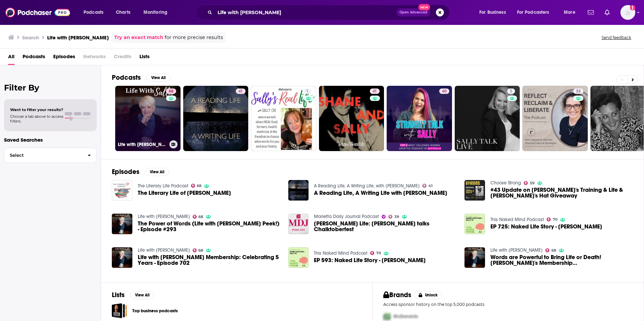 The width and height of the screenshot is (644, 321). Describe the element at coordinates (122, 258) in the screenshot. I see `img: Life with Sally Membership: Celebrating 5 Years - Episode 702` at that location.